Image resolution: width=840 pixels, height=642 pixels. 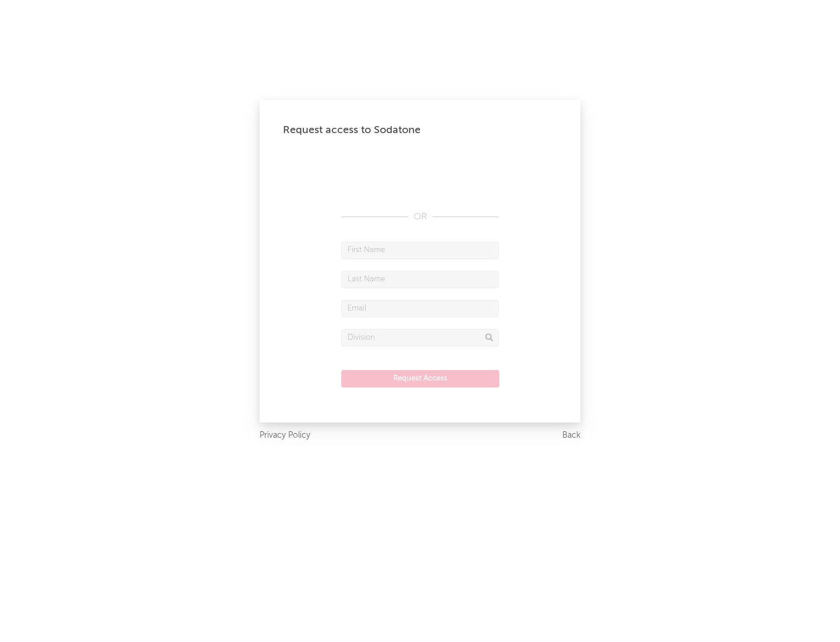 What do you see at coordinates (571, 435) in the screenshot?
I see `a: Back` at bounding box center [571, 435].